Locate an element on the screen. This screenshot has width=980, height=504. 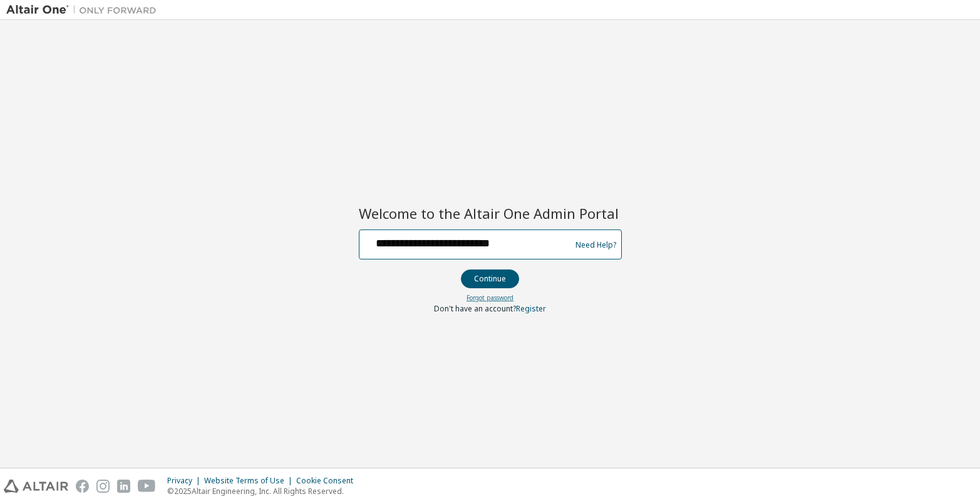
a: Need Help? is located at coordinates (596, 244).